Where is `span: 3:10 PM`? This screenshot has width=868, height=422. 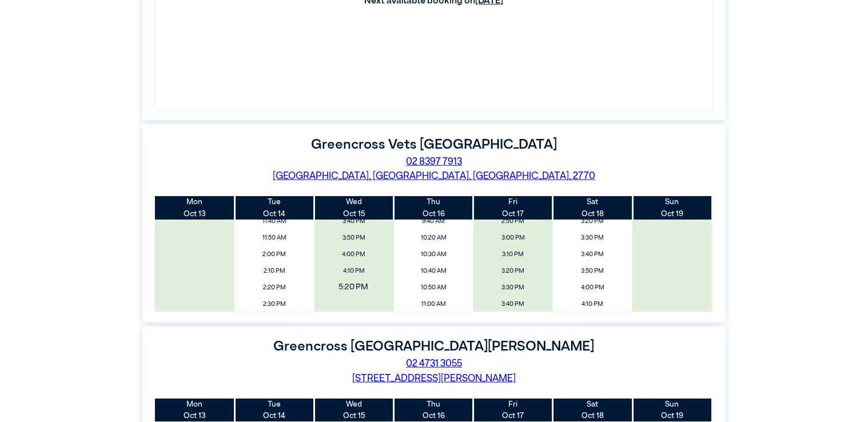
span: 3:10 PM is located at coordinates (513, 255).